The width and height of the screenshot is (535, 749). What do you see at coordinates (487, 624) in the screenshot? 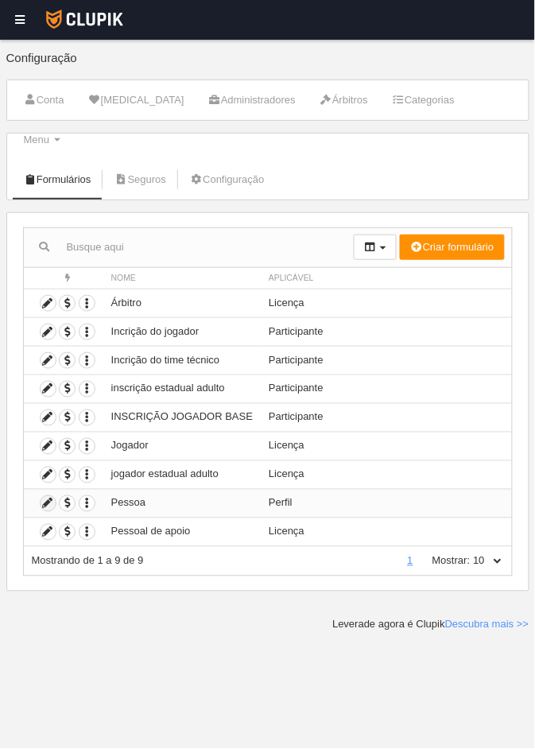
I see `a: Descubra mais >>` at bounding box center [487, 624].